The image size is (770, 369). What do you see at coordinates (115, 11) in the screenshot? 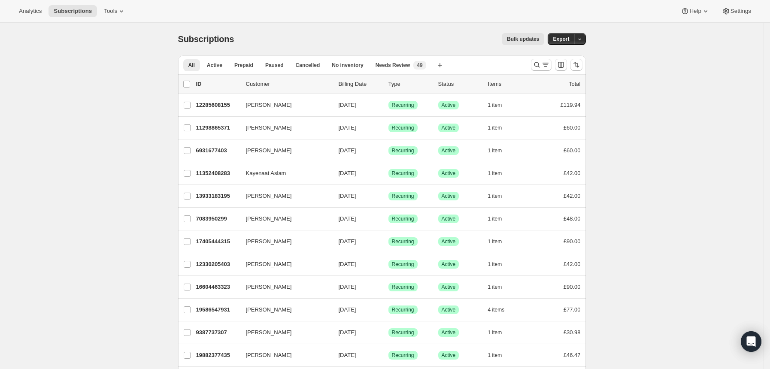
I see `button: Tools` at bounding box center [115, 11].